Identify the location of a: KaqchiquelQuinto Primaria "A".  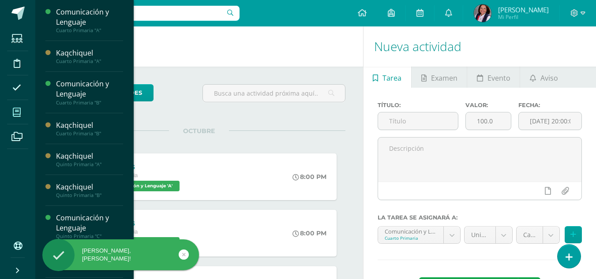
(90, 159).